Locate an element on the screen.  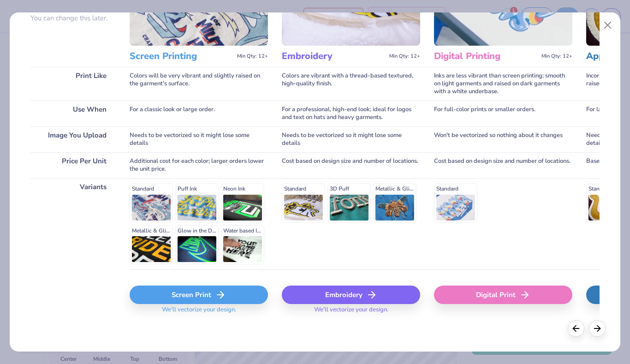
h3: Screen Printing is located at coordinates (181, 56).